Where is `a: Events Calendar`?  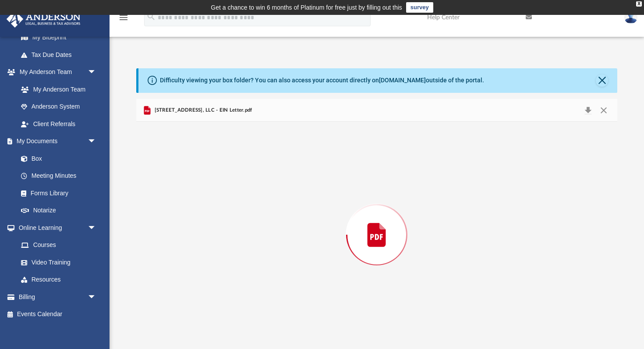
a: Events Calendar is located at coordinates (58, 314).